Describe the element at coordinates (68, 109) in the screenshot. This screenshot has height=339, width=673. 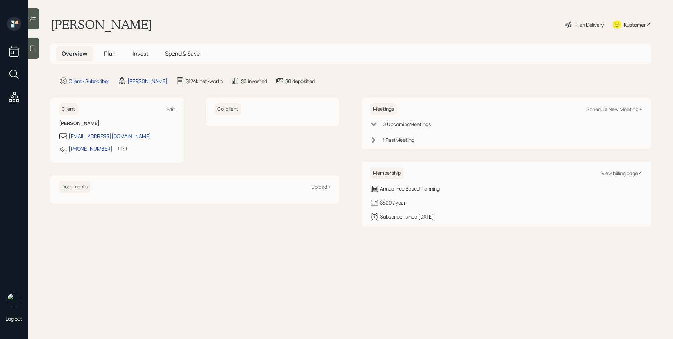
I see `h6: Client` at that location.